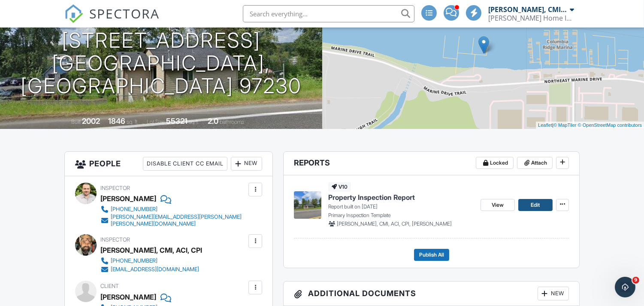 The height and width of the screenshot is (306, 644). Describe the element at coordinates (132, 122) in the screenshot. I see `span: sq. ft.` at that location.